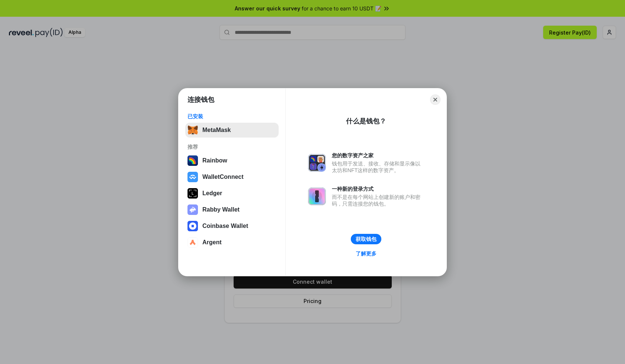  I want to click on img: svg+xml,%3Csvg%20width%3D%22120%22%20height%3D%22120%22%20viewBox%3D%220%200%20120%20120%22%20fil..., so click(193, 161).